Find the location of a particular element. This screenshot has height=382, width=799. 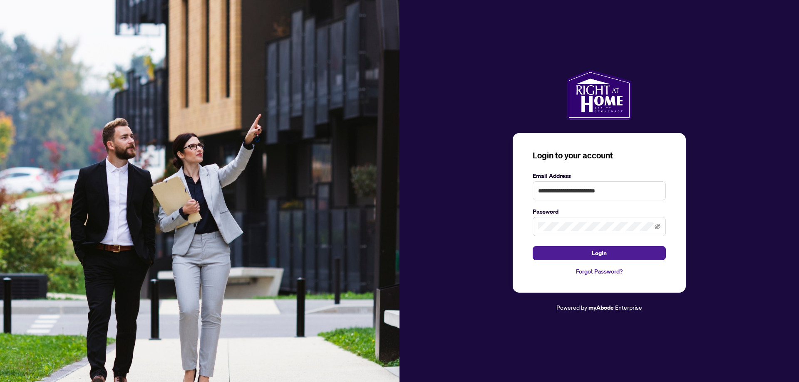

label: Password is located at coordinates (599, 212).